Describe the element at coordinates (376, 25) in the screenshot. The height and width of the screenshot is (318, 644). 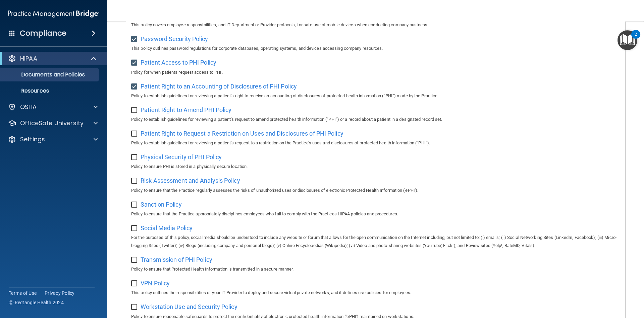
I see `p: This policy covers employee responsibilities, and IT Department or Provider protocols, for safe u...` at that location.